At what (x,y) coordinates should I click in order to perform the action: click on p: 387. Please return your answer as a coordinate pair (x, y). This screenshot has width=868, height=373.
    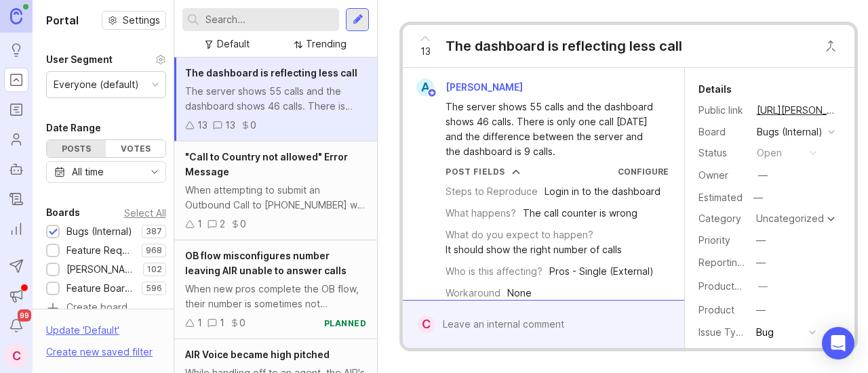
    Looking at the image, I should click on (153, 232).